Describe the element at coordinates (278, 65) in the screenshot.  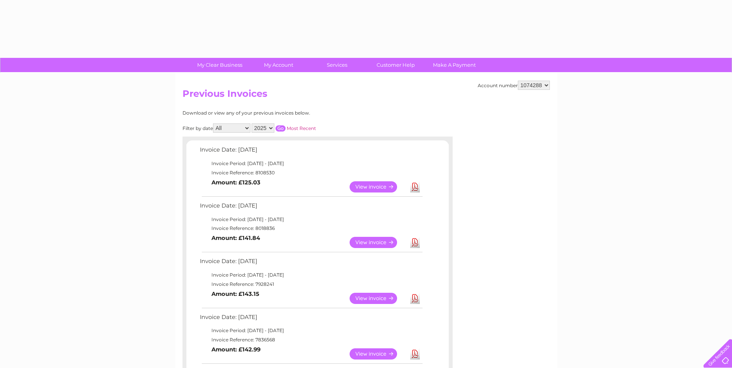
I see `a: My Account` at that location.